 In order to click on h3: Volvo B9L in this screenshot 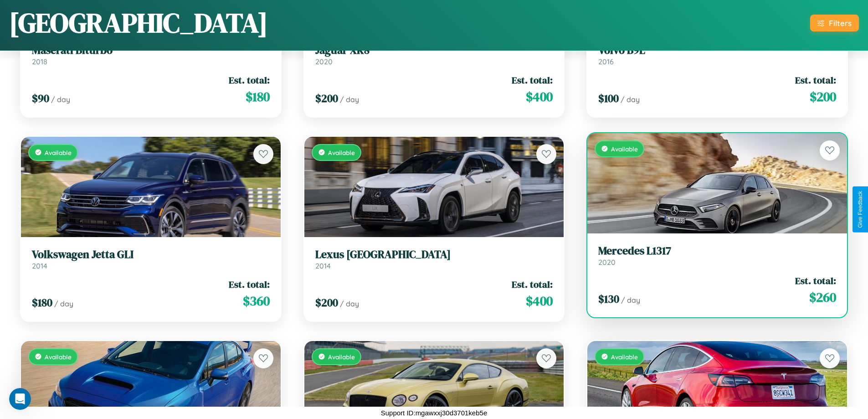, I will do `click(718, 50)`.